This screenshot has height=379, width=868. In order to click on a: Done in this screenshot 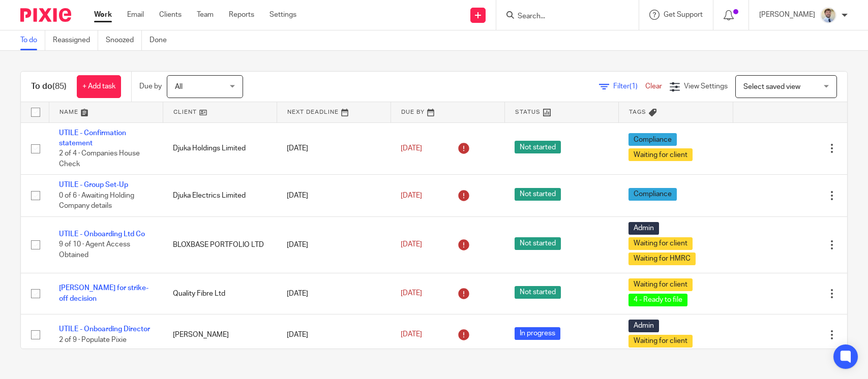, I will do `click(162, 40)`.